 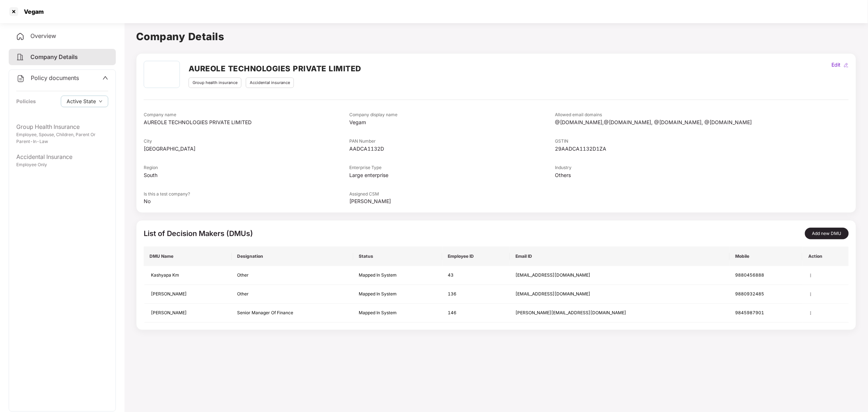 I want to click on div: GSTIN, so click(x=658, y=141).